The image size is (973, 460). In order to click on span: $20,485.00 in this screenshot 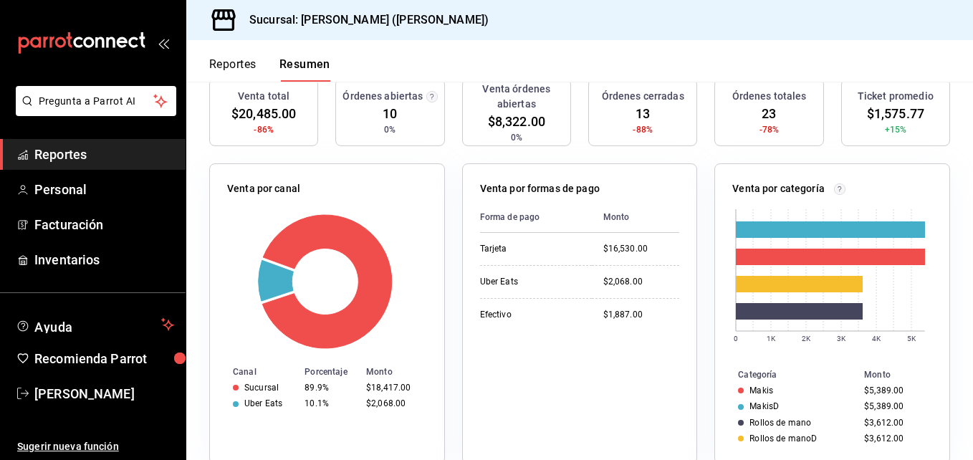, I will do `click(264, 113)`.